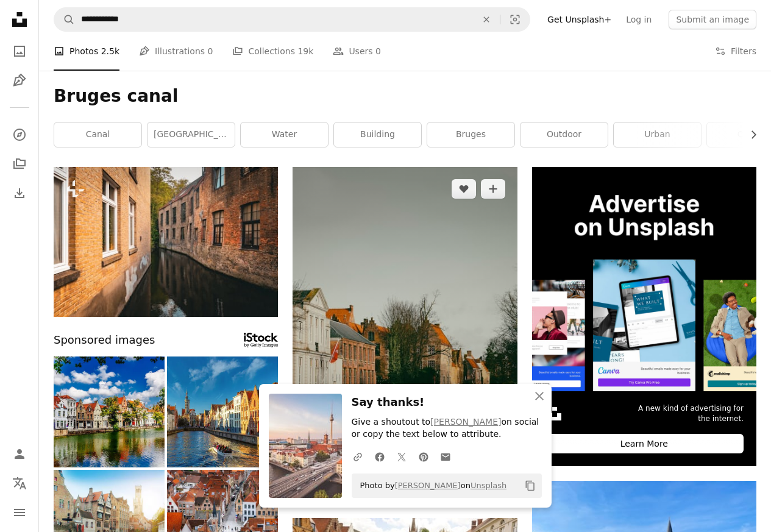 Image resolution: width=771 pixels, height=532 pixels. I want to click on a: Photos, so click(20, 51).